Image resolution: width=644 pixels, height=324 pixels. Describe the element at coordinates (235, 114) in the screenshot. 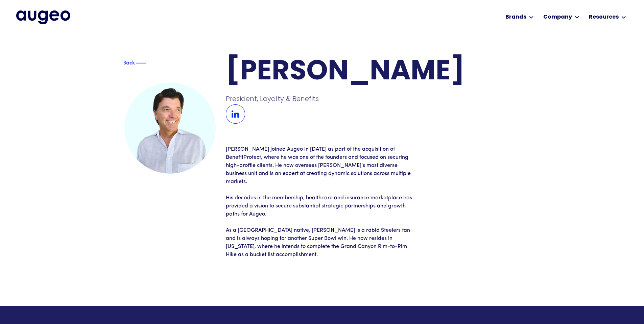

I see `img: LinkedIn Icon` at that location.